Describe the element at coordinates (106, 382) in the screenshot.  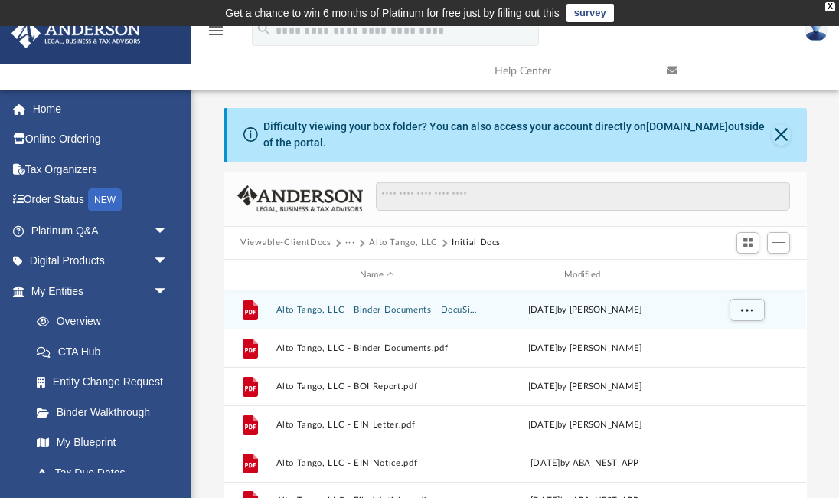
I see `a: Entity Change Request` at that location.